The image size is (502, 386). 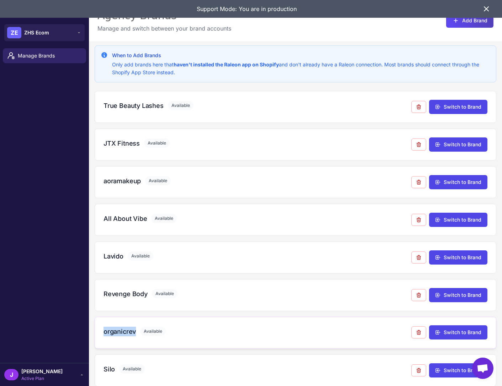 I want to click on h3: JTX Fitness, so click(x=122, y=143).